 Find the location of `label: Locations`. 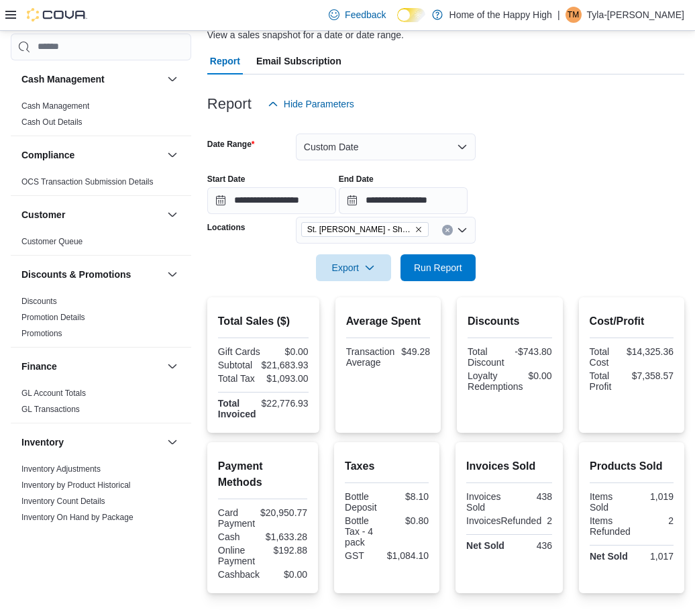

label: Locations is located at coordinates (226, 228).